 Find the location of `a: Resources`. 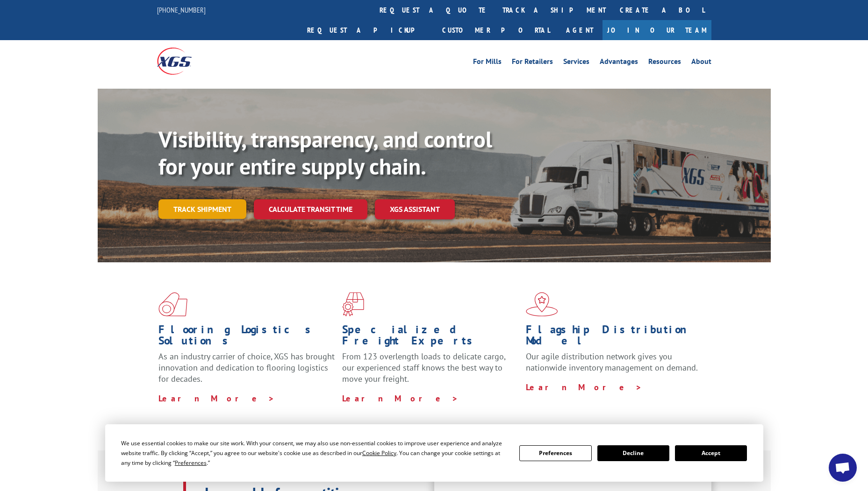

a: Resources is located at coordinates (665, 63).